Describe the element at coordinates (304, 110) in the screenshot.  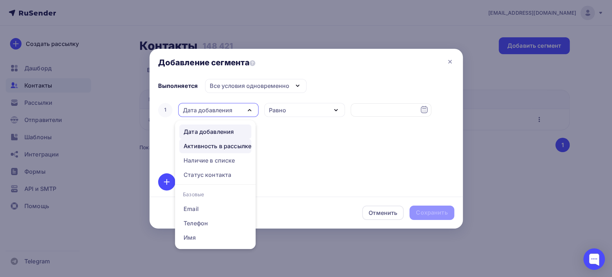
I see `button: Равно` at that location.